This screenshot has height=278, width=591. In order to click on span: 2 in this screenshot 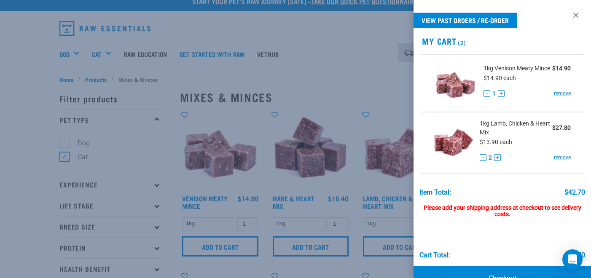, I will do `click(490, 158)`.